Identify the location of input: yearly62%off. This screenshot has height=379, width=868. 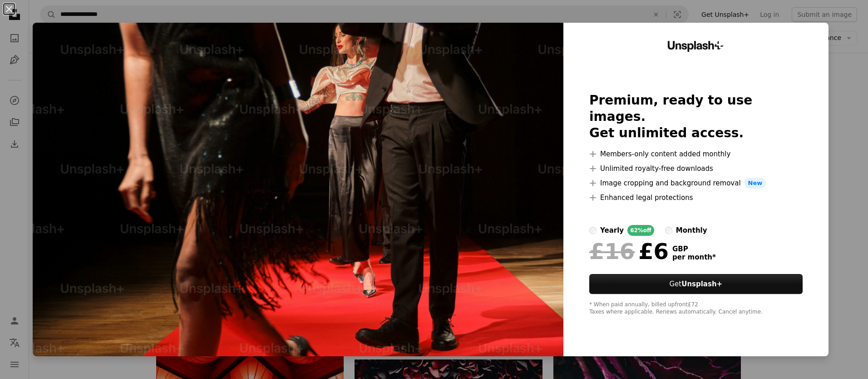
(593, 231).